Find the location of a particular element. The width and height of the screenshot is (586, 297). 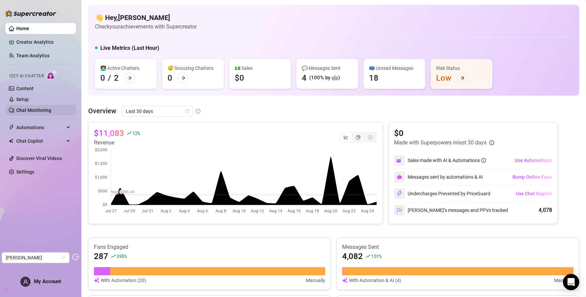

span: line-chart is located at coordinates (346, 137).